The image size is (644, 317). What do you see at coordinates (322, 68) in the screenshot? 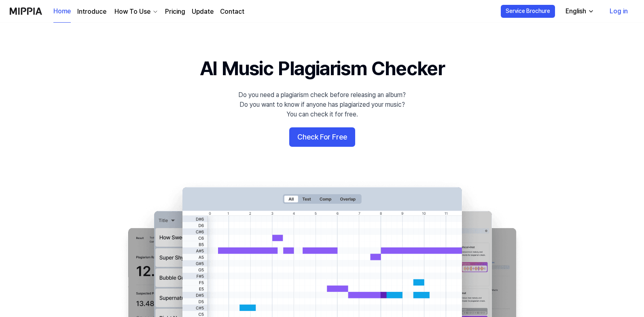
I see `h1: AI Music Plagiarism Checker` at bounding box center [322, 68].